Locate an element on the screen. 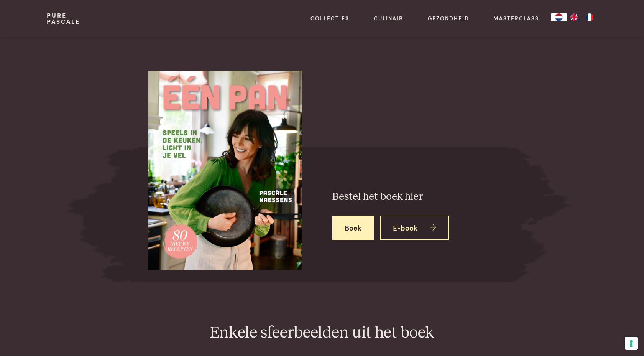 The height and width of the screenshot is (356, 644). a: EN is located at coordinates (574, 17).